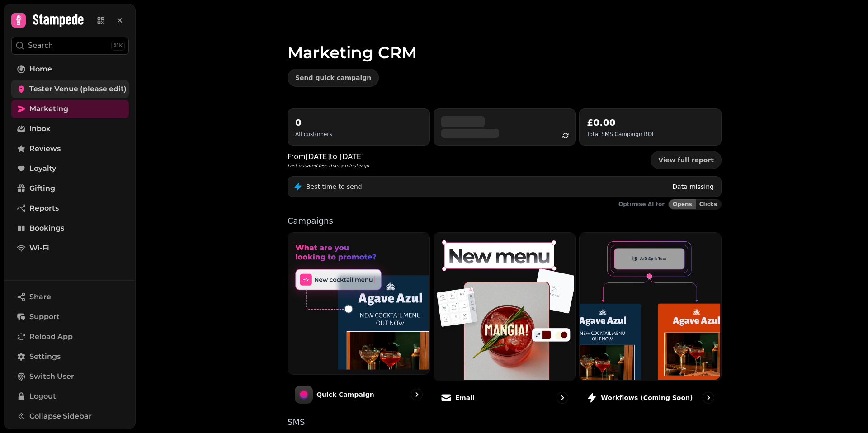 This screenshot has height=433, width=868. I want to click on span: Inbox, so click(40, 129).